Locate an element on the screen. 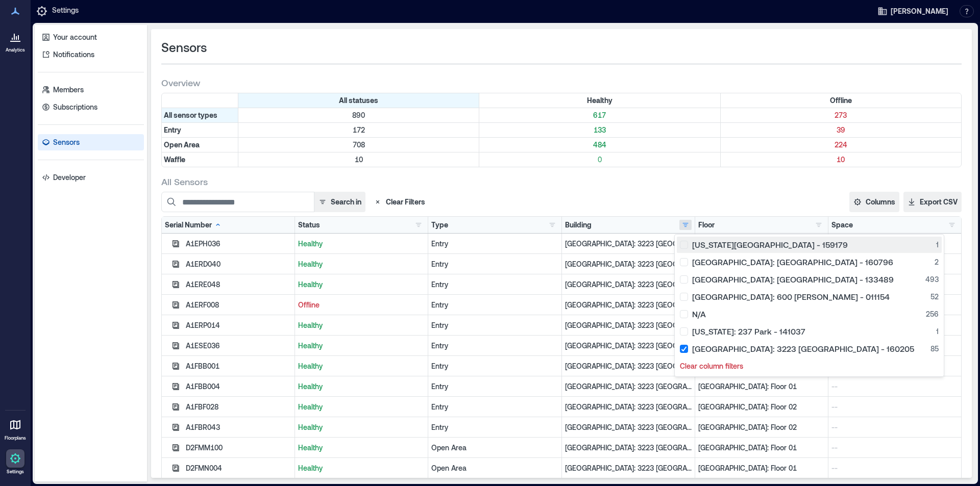 The height and width of the screenshot is (486, 980). div: Filter by Type: Open Area & Status: Offline is located at coordinates (840, 145).